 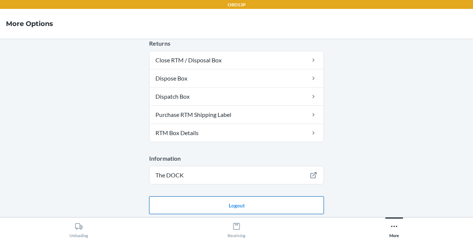 I want to click on p: Returns, so click(x=236, y=43).